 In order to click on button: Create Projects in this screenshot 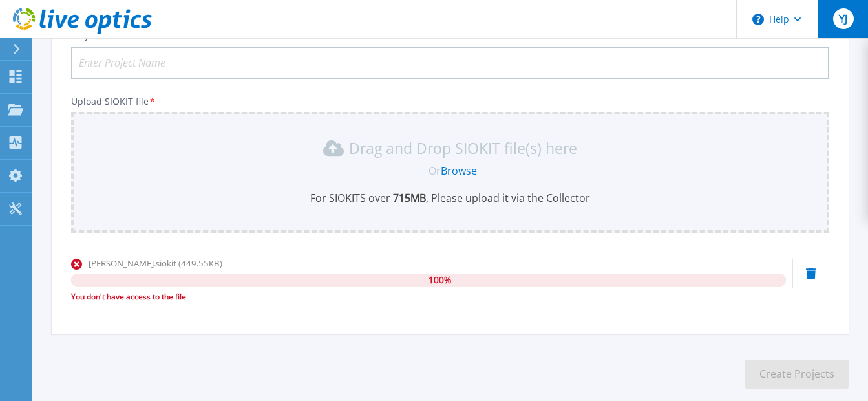, I will do `click(796, 374)`.